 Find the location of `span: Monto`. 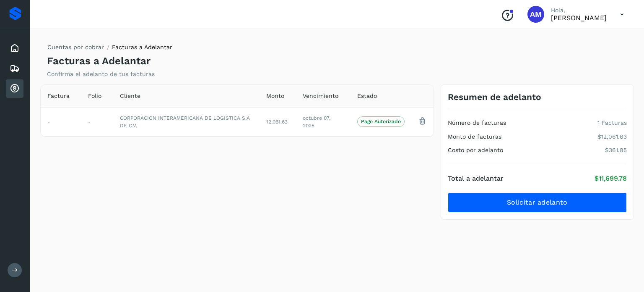

span: Monto is located at coordinates (275, 96).